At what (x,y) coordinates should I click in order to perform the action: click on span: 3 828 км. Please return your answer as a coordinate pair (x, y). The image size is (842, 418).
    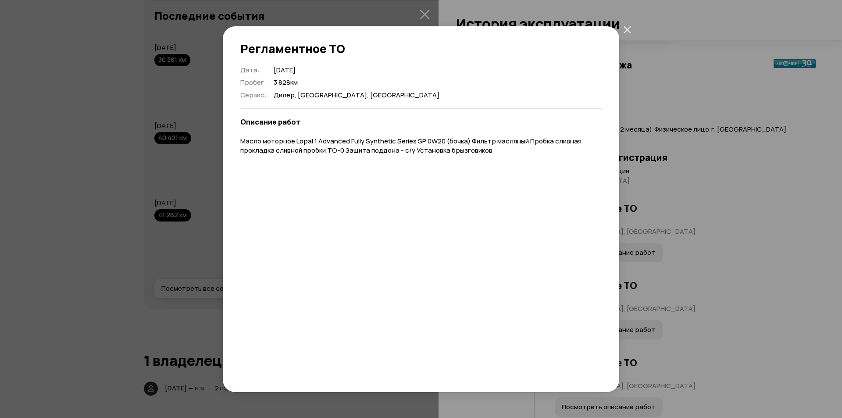
    Looking at the image, I should click on (357, 82).